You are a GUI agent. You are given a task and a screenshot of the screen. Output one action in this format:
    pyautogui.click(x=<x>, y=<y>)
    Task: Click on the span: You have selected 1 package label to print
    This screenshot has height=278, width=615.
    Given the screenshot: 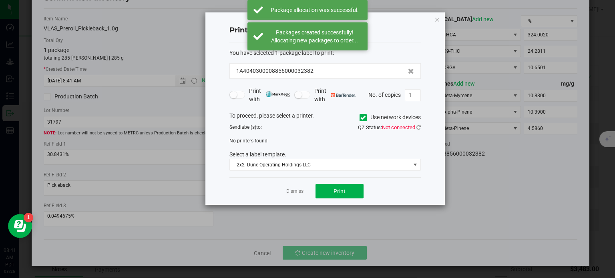 What is the action you would take?
    pyautogui.click(x=281, y=53)
    